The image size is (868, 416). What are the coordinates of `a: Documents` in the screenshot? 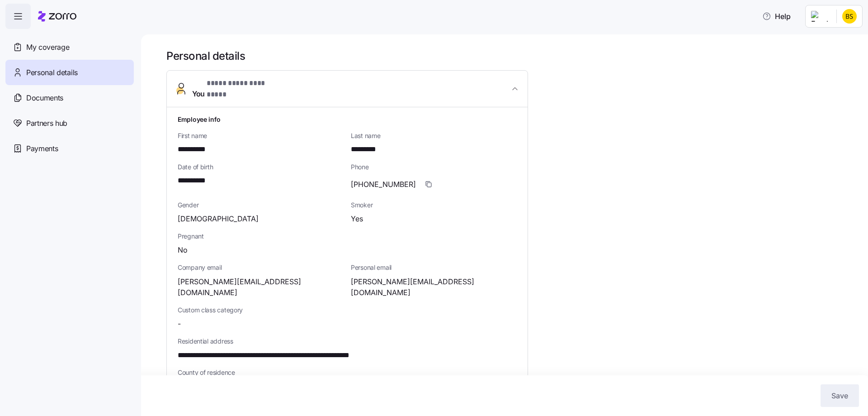 It's located at (69, 98).